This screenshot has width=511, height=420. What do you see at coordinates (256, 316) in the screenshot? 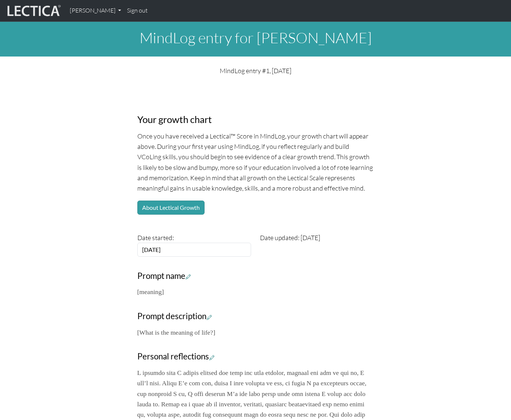
I see `h3: Prompt description` at bounding box center [256, 316].